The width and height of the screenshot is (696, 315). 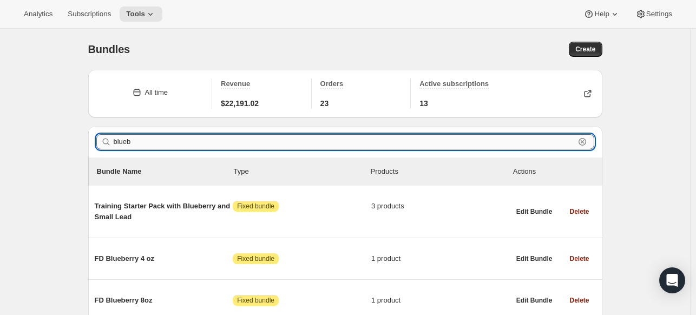 What do you see at coordinates (156, 93) in the screenshot?
I see `div: All time` at bounding box center [156, 93].